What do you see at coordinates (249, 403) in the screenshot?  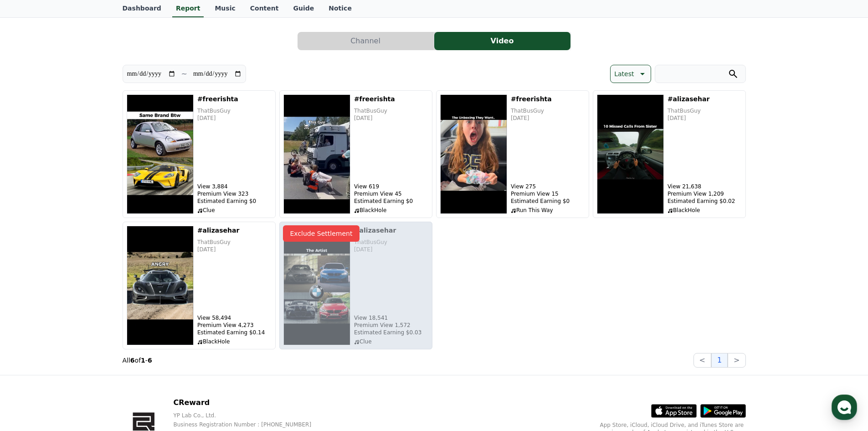 I see `p: CReward` at bounding box center [249, 403].